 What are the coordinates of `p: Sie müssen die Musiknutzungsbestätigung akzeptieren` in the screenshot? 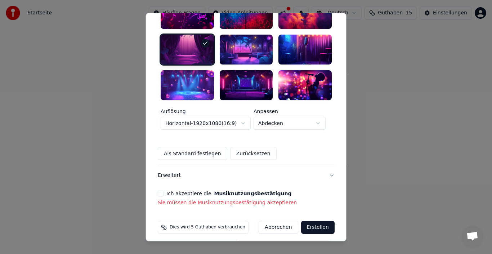 It's located at (246, 203).